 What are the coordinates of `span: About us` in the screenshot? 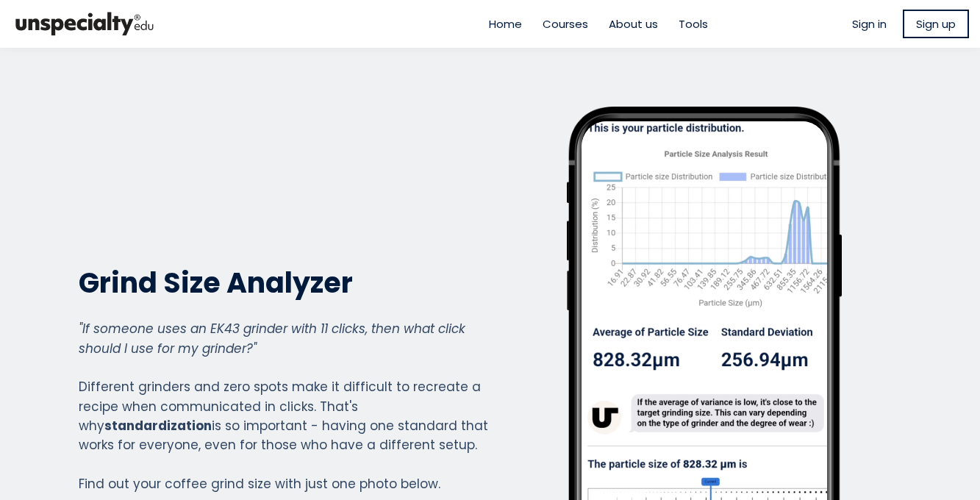 It's located at (633, 23).